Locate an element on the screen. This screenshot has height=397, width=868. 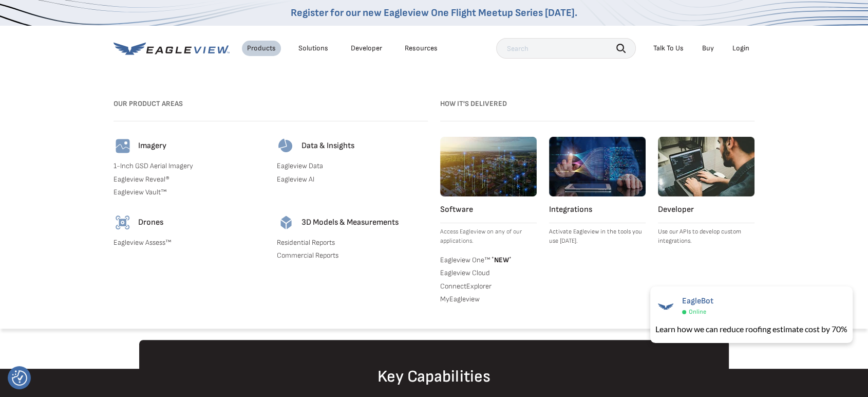
a: Eagleview Reveal® is located at coordinates (189, 179).